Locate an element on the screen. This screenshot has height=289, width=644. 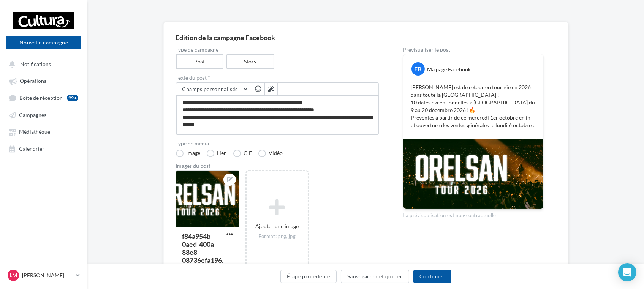
button: Étape précédente is located at coordinates (308, 277).